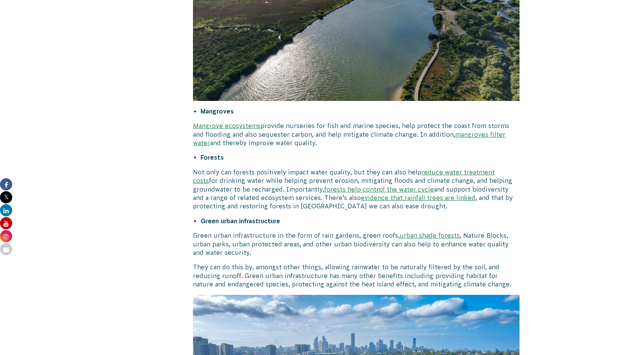 This screenshot has width=644, height=355. Describe the element at coordinates (356, 134) in the screenshot. I see `p: provide nurseries for fish and marine species, help protect the coast from storms and flooding an...` at that location.